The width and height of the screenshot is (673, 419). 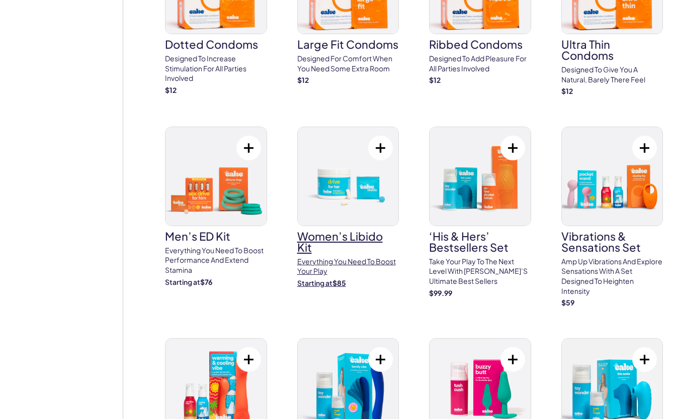 What do you see at coordinates (612, 50) in the screenshot?
I see `h3: Ultra Thin Condoms` at bounding box center [612, 50].